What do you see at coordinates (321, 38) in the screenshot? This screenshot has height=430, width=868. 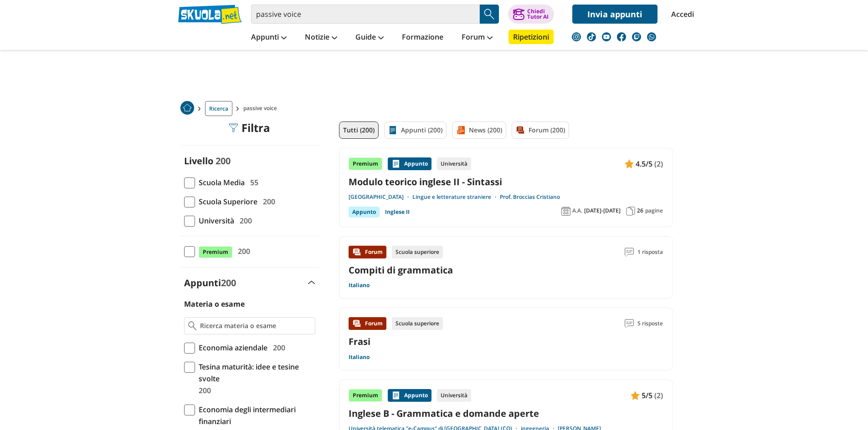 I see `a: Notizie` at bounding box center [321, 38].